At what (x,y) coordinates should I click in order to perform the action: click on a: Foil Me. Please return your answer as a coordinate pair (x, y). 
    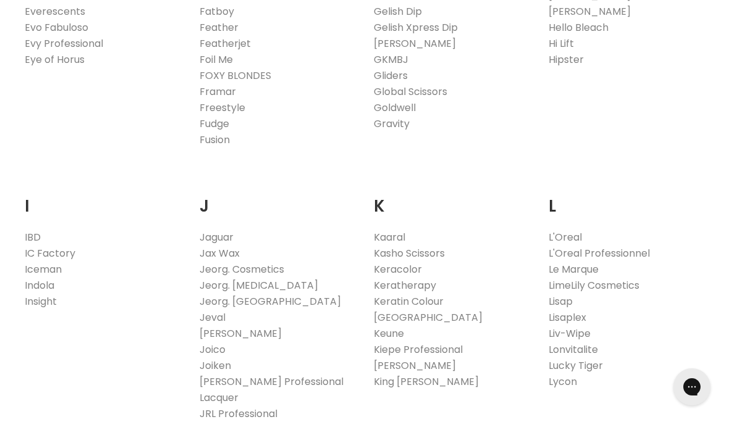
    Looking at the image, I should click on (216, 59).